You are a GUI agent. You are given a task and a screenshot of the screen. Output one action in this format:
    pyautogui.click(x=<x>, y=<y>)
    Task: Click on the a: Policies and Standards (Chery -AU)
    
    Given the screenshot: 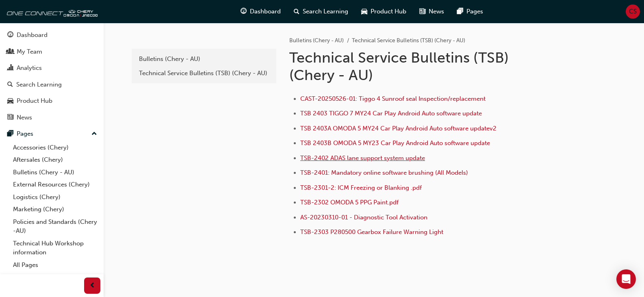 What is the action you would take?
    pyautogui.click(x=55, y=226)
    